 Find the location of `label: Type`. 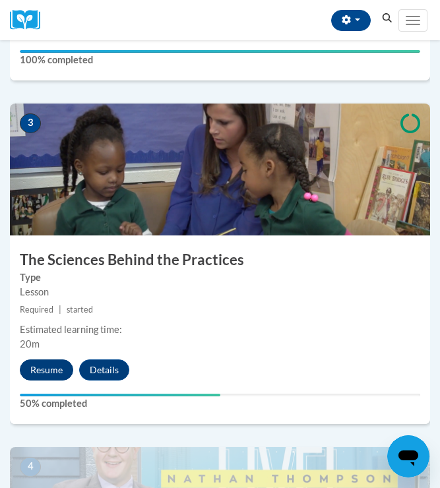

label: Type is located at coordinates (220, 278).